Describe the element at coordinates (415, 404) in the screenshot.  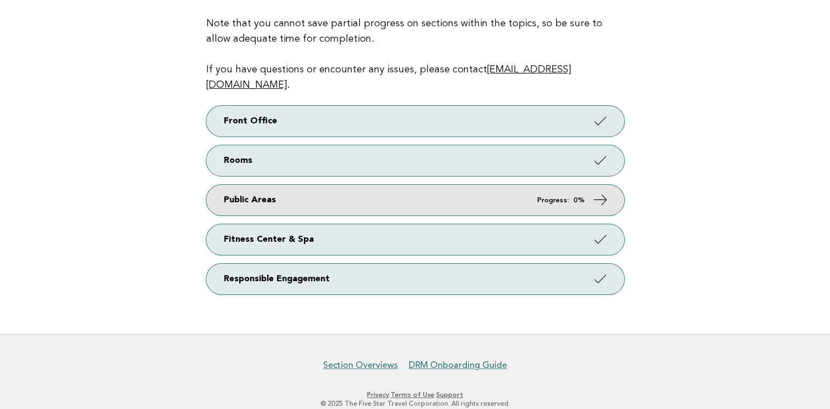
I see `p: © 2025 The Five Star Travel Corporation. All rights reserved.` at that location.